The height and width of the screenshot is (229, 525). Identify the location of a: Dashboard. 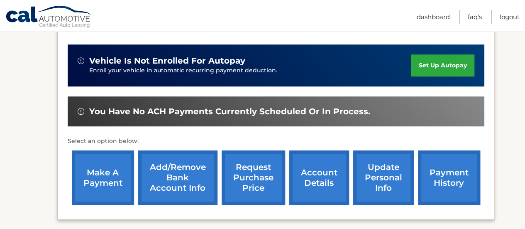
(433, 17).